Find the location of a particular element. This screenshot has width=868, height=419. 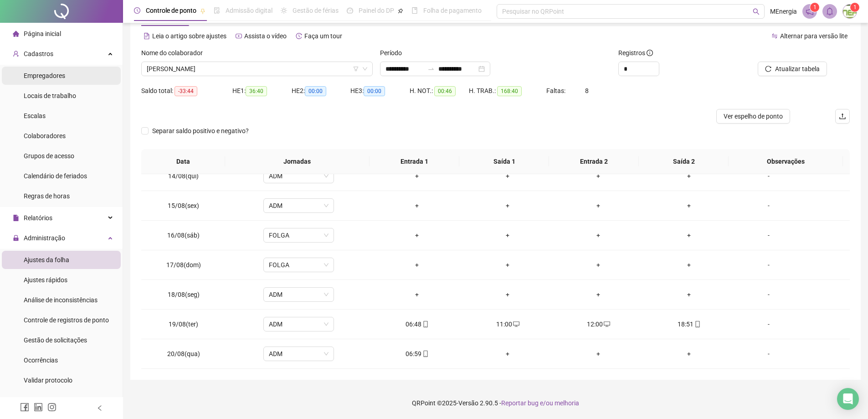

span: Empregadores is located at coordinates (44, 76).